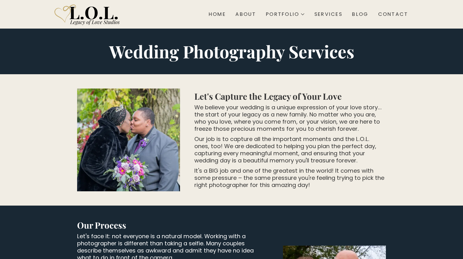  I want to click on h2: Our Process, so click(173, 226).